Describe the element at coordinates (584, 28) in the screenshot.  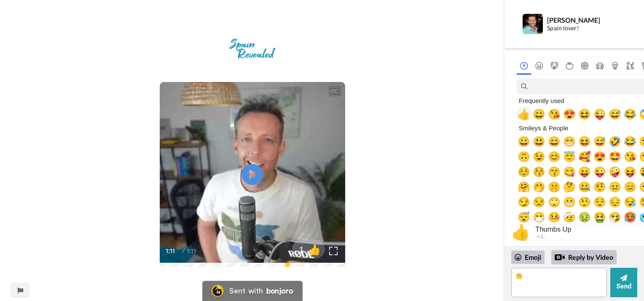
I see `div: Spain lover!` at that location.